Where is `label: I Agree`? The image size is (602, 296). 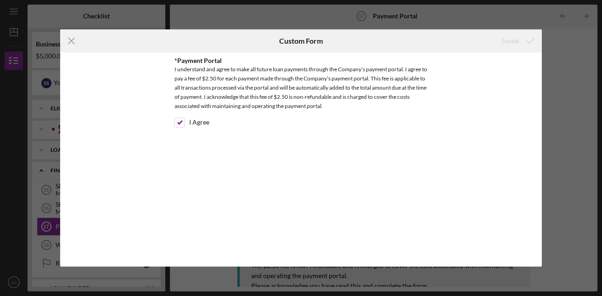
label: I Agree is located at coordinates (199, 123).